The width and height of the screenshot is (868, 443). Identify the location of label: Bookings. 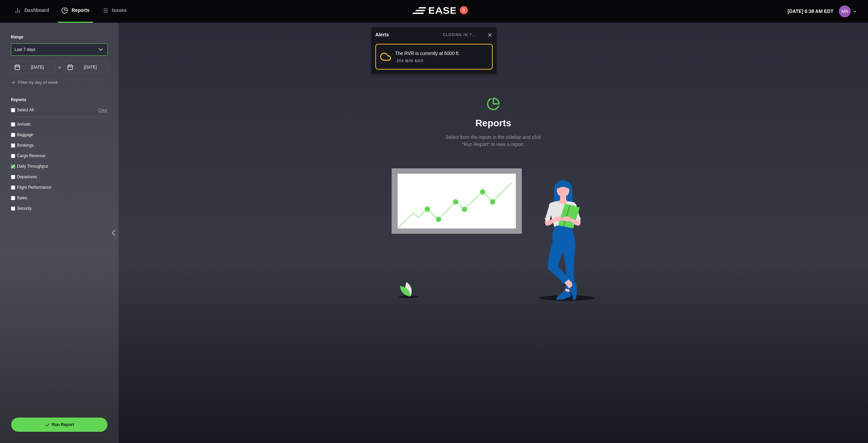
(25, 145).